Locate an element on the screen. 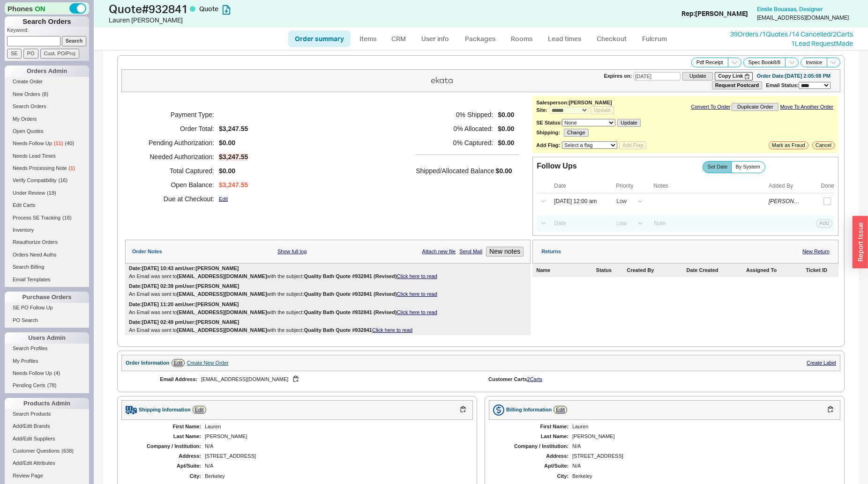 The width and height of the screenshot is (868, 484). span: ( 4 ) is located at coordinates (57, 374).